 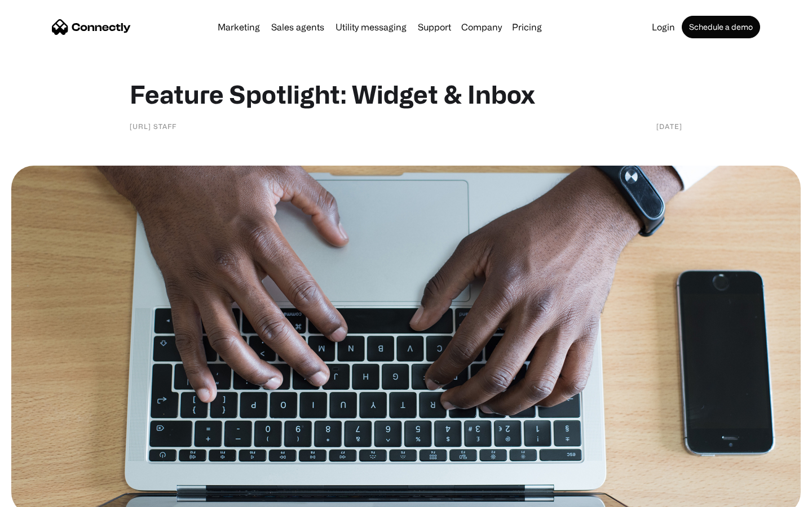 I want to click on a: Support, so click(x=434, y=27).